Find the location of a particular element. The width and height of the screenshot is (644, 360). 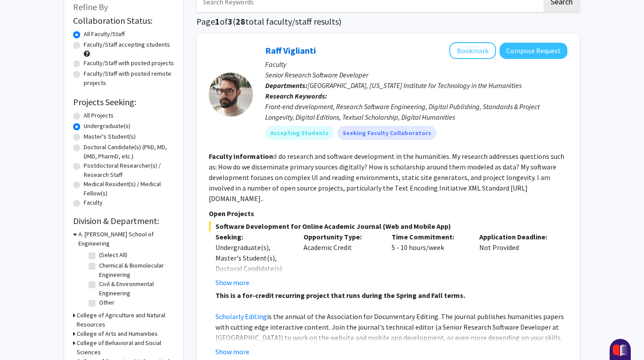

p: Open Projects is located at coordinates (388, 214).